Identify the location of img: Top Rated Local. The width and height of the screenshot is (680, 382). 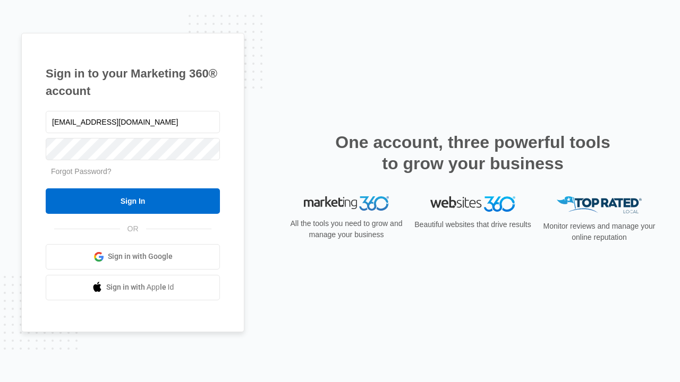
(599, 205).